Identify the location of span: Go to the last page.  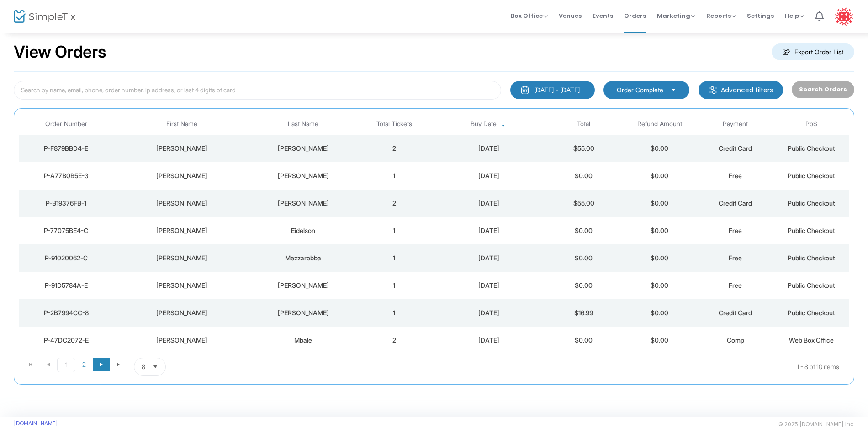
(119, 364).